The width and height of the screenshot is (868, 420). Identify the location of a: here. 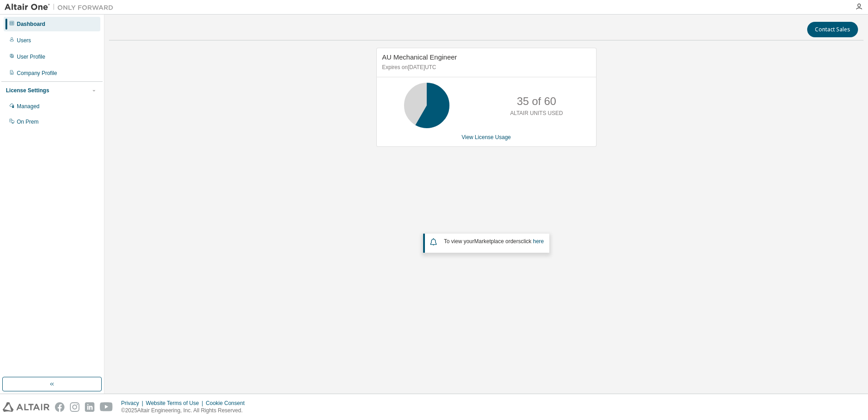
(538, 241).